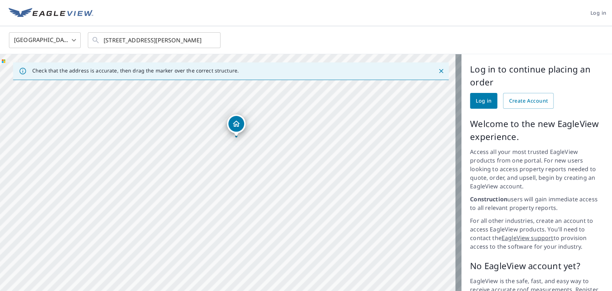 This screenshot has height=291, width=612. What do you see at coordinates (537, 233) in the screenshot?
I see `p: For all other industries, create an account to access EagleView products. You'll need to contact ...` at bounding box center [537, 233].